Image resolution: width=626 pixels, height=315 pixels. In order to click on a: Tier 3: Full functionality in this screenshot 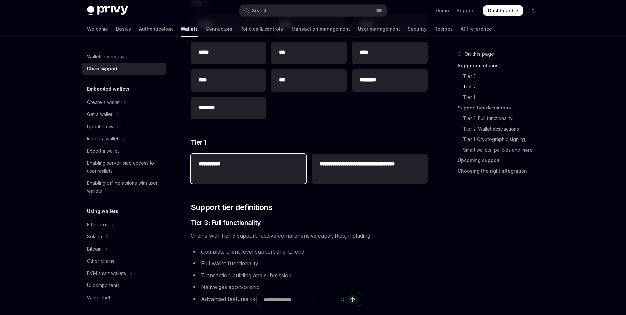, I will do `click(501, 118)`.